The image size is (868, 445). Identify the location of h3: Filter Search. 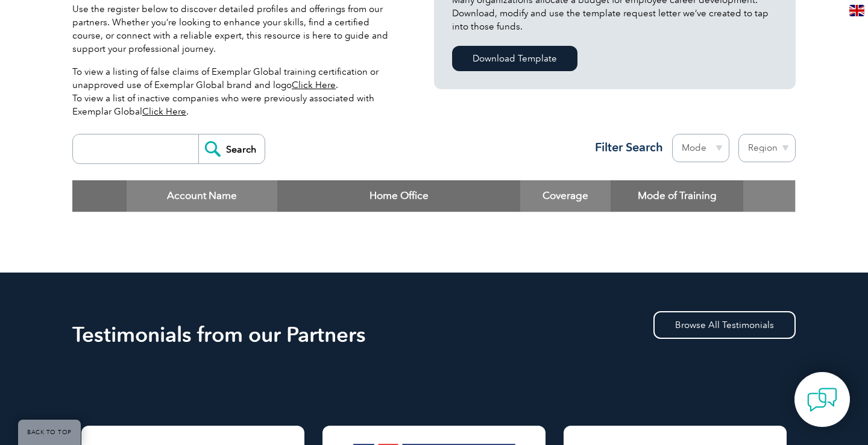
(625, 147).